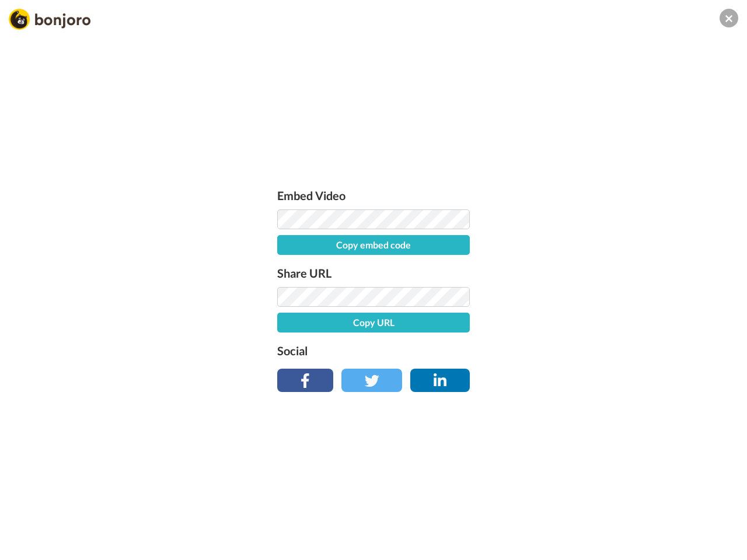  I want to click on button: Copy embed code, so click(374, 245).